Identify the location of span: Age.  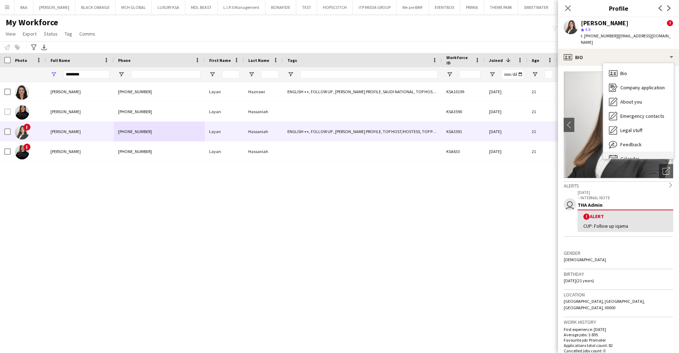
(535, 60).